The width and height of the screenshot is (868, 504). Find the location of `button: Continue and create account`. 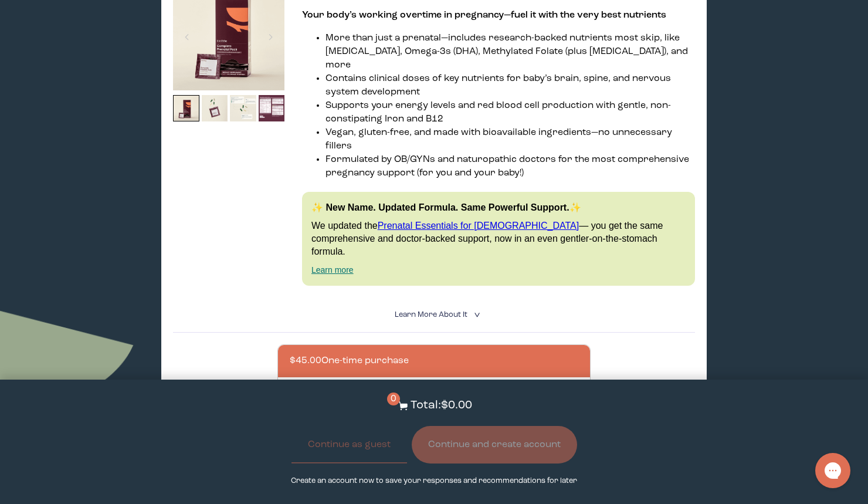

button: Continue and create account is located at coordinates (494, 445).